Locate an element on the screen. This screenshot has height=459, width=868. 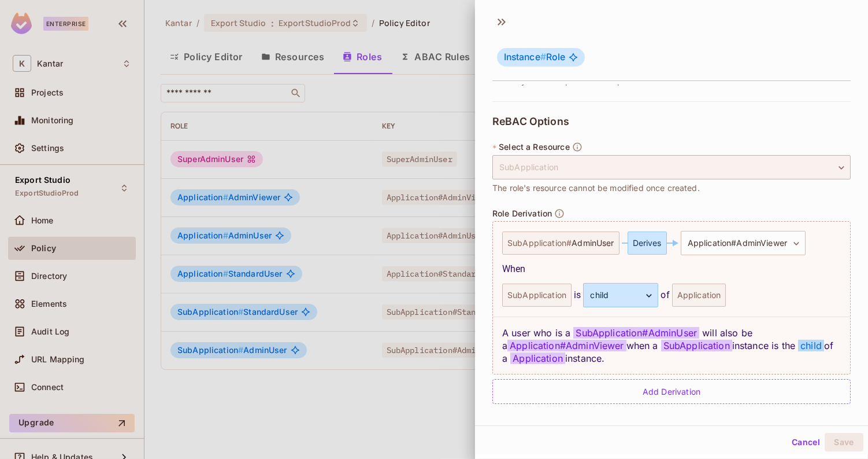
div: Add Derivation is located at coordinates (671, 391).